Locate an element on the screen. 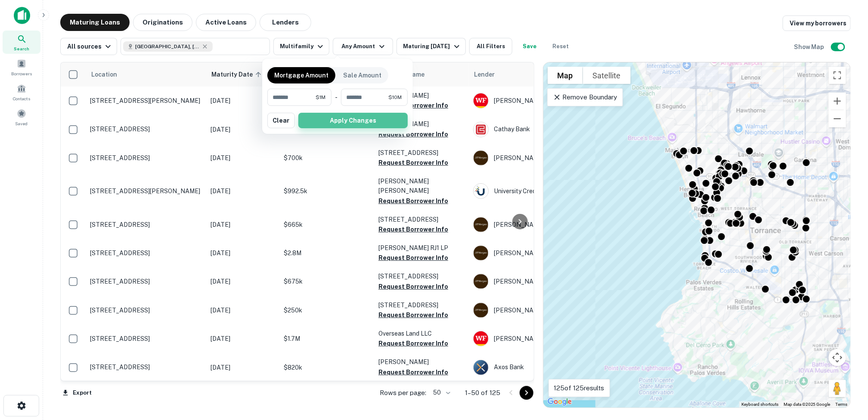  span: $1M is located at coordinates (320, 98).